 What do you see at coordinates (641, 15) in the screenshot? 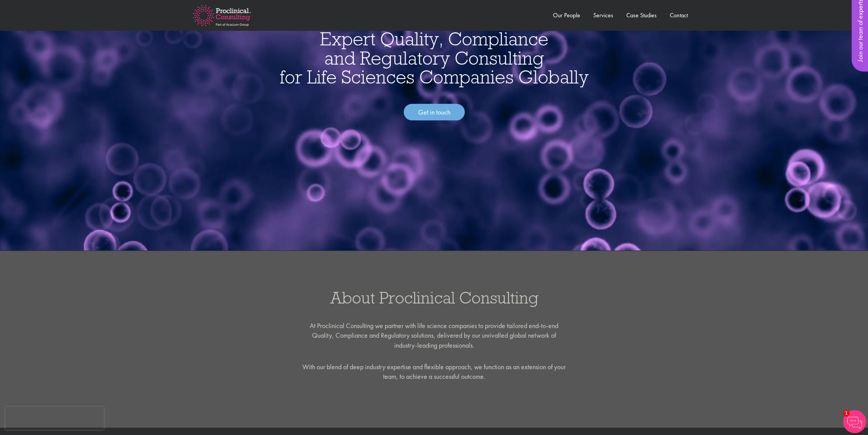
I see `a: Case Studies` at bounding box center [641, 15].